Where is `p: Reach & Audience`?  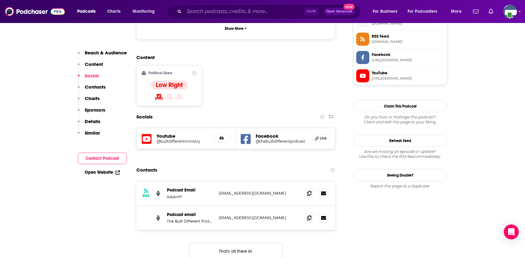 p: Reach & Audience is located at coordinates (105, 53).